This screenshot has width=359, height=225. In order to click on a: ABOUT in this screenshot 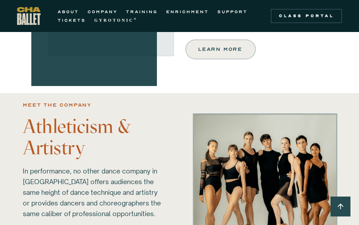, I will do `click(68, 12)`.